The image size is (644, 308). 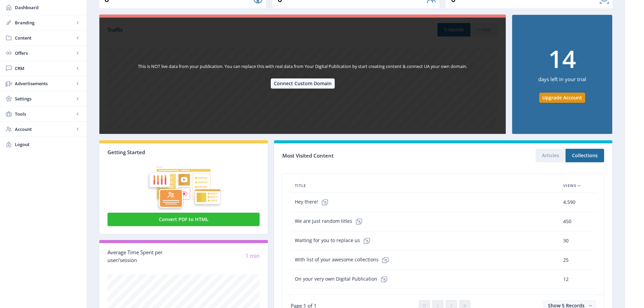 I want to click on span: 4,590, so click(x=569, y=202).